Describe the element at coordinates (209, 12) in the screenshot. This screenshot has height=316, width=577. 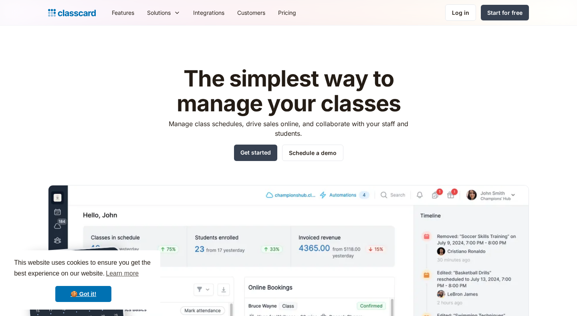
I see `a: Integrations` at that location.